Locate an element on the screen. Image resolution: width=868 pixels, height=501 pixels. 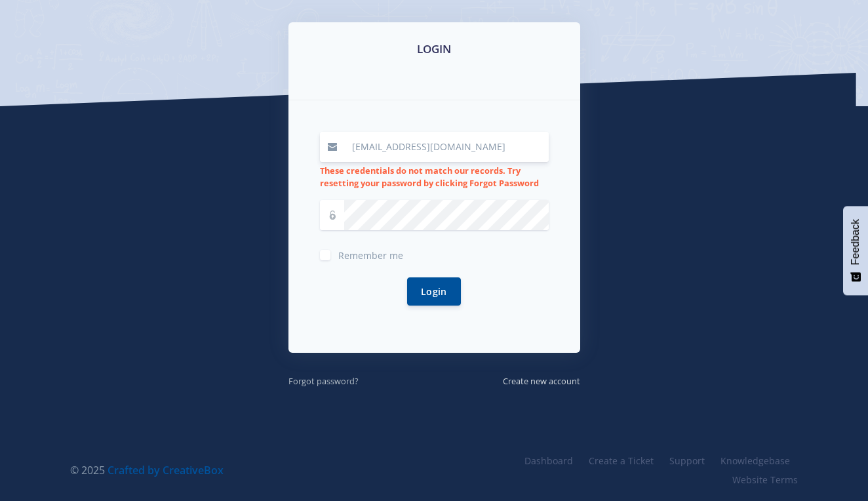
input: Email / User ID is located at coordinates (447, 147).